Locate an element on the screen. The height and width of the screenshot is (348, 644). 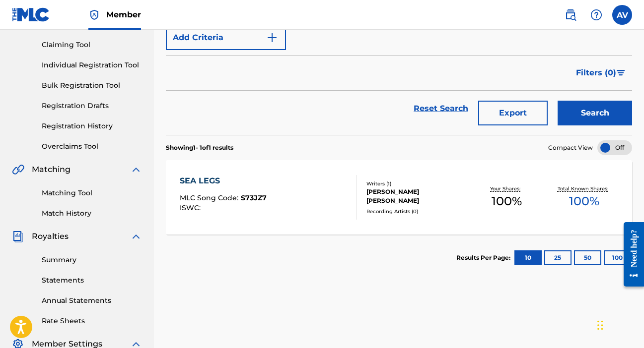
button: Filters (0) is located at coordinates (601, 73).